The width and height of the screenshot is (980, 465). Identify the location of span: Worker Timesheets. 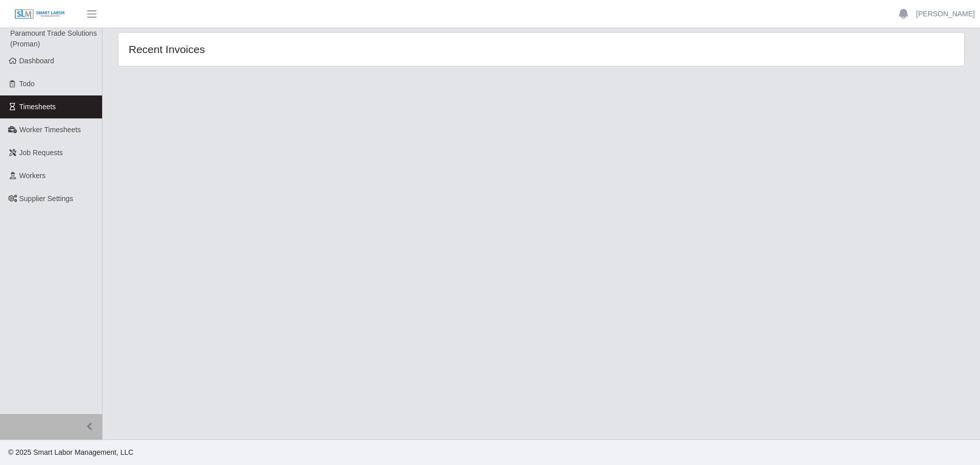
(50, 130).